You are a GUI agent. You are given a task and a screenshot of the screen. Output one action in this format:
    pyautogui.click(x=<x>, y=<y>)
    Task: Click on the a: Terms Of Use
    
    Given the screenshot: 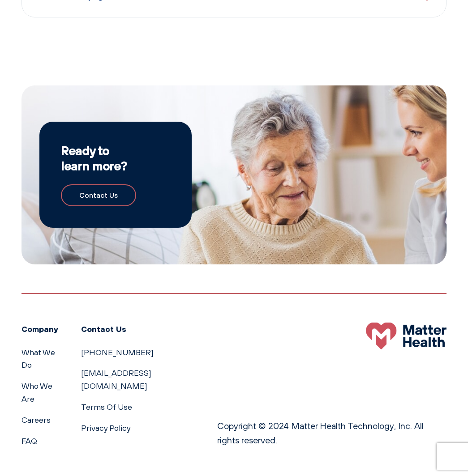 What is the action you would take?
    pyautogui.click(x=107, y=407)
    